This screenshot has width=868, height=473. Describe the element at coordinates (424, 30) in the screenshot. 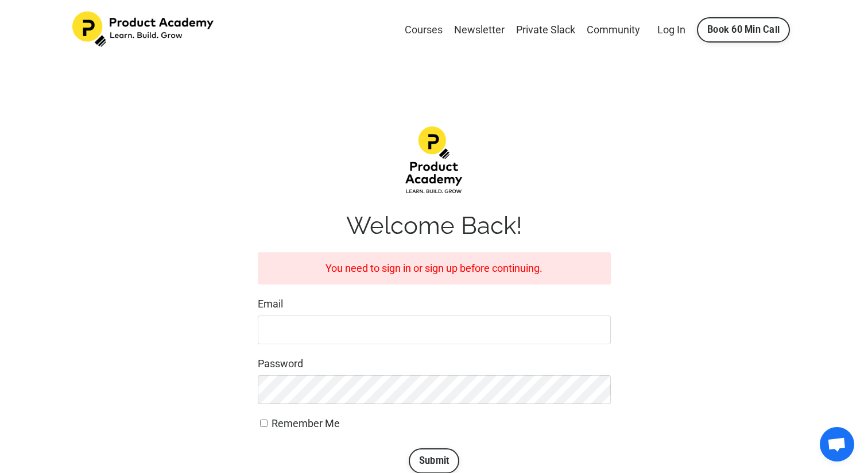

I see `a: Courses` at that location.